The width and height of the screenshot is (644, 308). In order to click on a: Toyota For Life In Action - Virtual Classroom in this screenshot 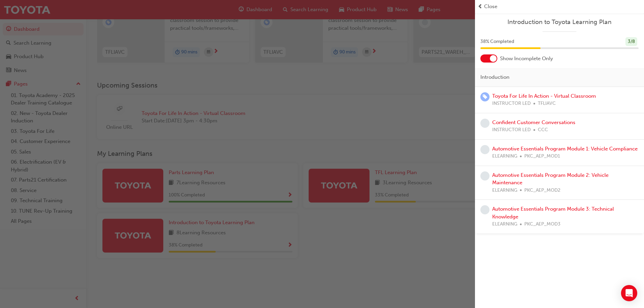, I will do `click(544, 96)`.